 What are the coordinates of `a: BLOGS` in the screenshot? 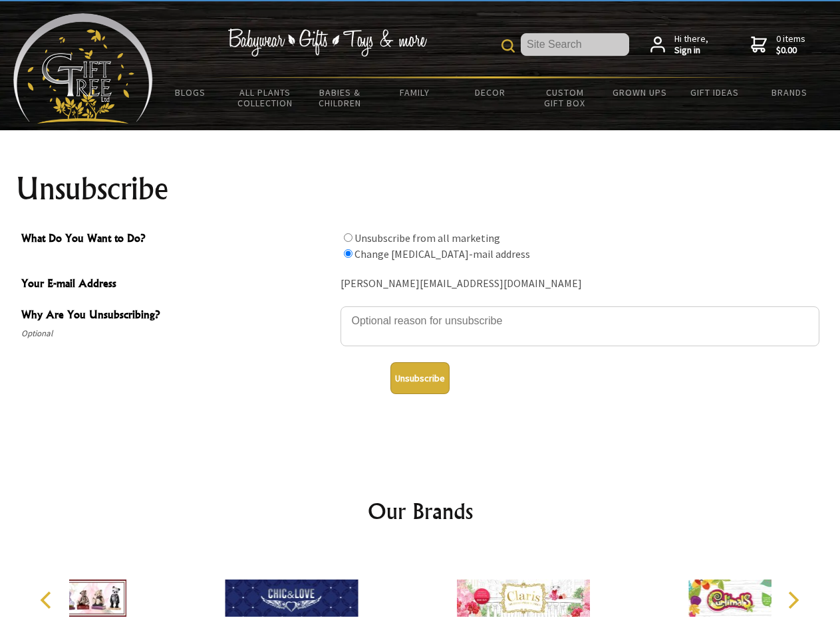 It's located at (190, 92).